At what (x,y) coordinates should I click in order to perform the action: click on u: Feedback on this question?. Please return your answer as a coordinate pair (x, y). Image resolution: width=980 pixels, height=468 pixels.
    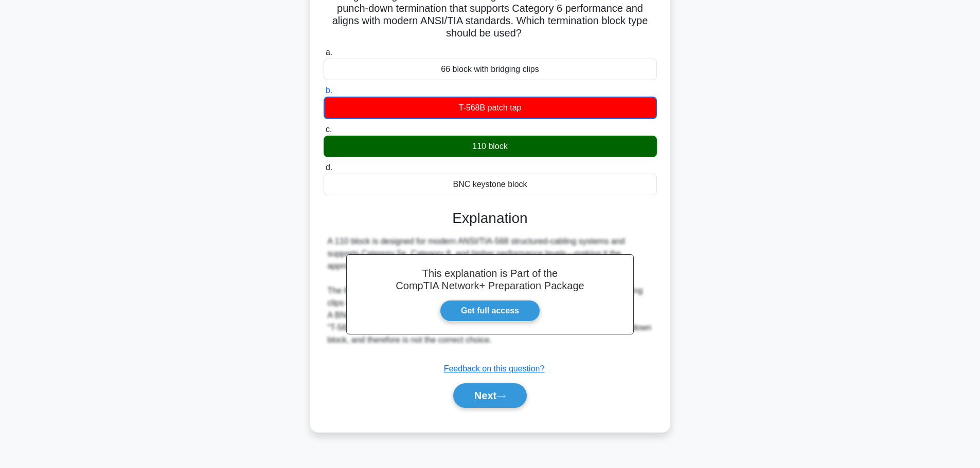
    Looking at the image, I should click on (495, 368).